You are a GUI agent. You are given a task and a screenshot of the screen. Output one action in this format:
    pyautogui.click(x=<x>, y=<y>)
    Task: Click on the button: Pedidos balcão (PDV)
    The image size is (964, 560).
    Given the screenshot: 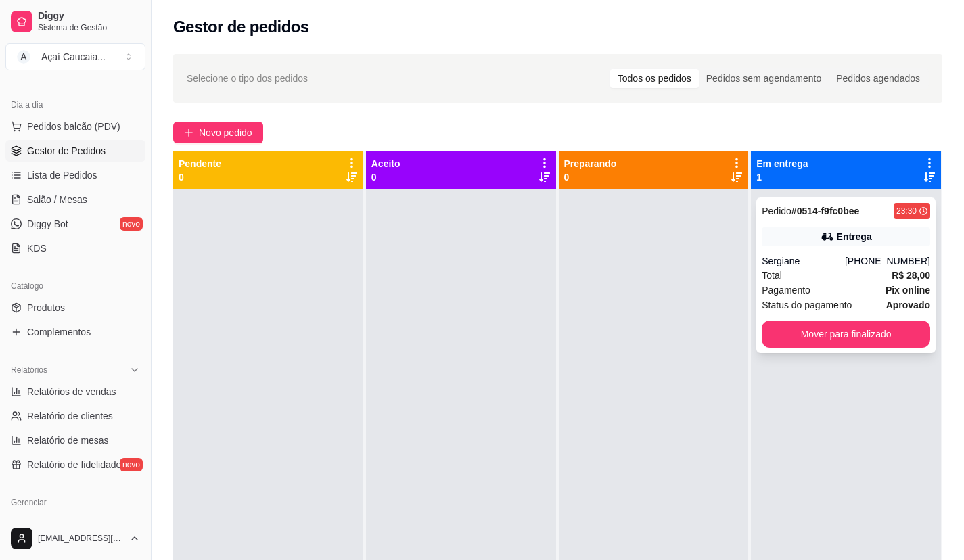 What is the action you would take?
    pyautogui.click(x=75, y=127)
    